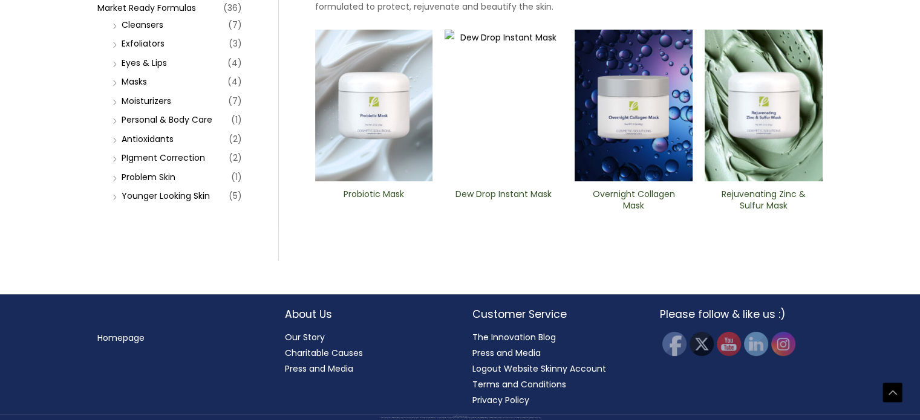  Describe the element at coordinates (633, 202) in the screenshot. I see `a: Overnight Collagen Mask` at that location.